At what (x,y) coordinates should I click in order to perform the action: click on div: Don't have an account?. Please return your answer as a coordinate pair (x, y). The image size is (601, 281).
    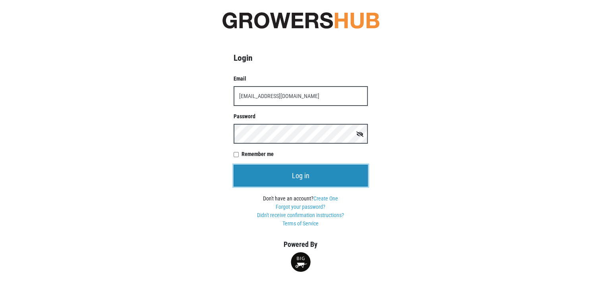
    Looking at the image, I should click on (301, 211).